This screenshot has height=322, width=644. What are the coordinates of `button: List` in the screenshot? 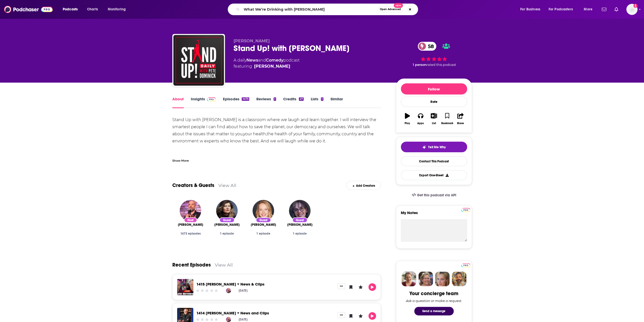 It's located at (434, 119).